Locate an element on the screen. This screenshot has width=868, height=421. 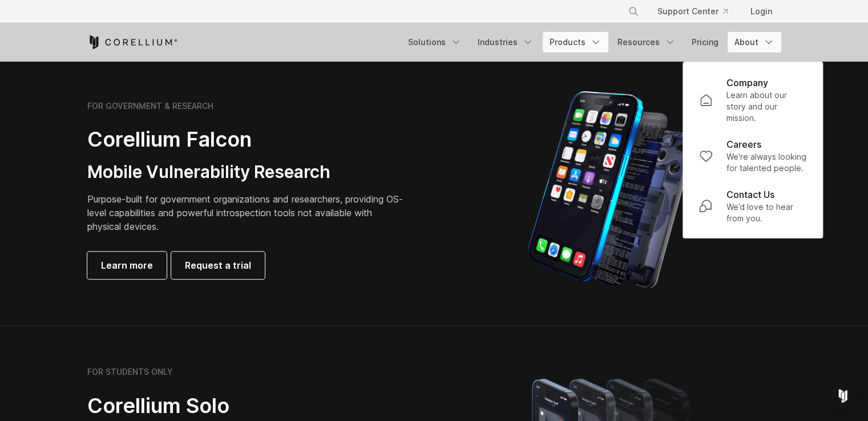
a: Resources is located at coordinates (647, 43).